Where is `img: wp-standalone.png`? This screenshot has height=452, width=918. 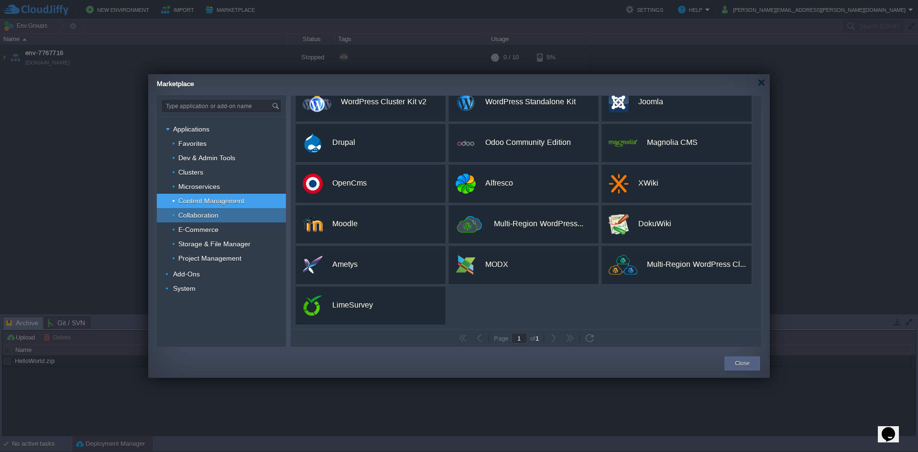
img: wp-standalone.png is located at coordinates (466, 102).